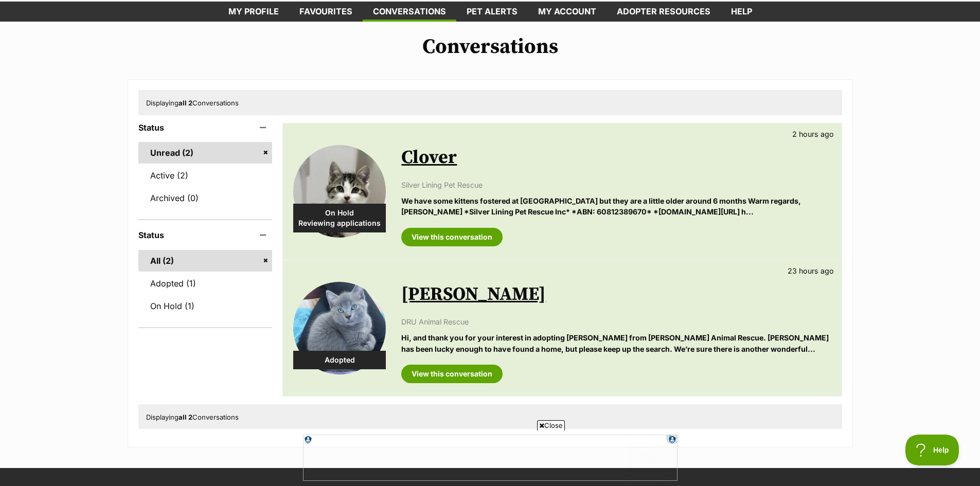 This screenshot has width=980, height=486. I want to click on img: iconc.png, so click(368, 4).